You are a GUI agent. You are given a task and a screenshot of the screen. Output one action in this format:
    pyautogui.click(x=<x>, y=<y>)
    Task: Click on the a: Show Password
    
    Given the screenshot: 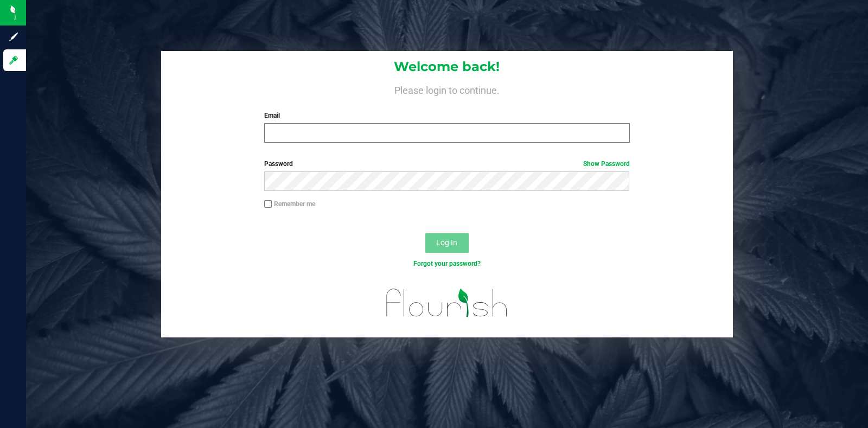 What is the action you would take?
    pyautogui.click(x=607, y=164)
    